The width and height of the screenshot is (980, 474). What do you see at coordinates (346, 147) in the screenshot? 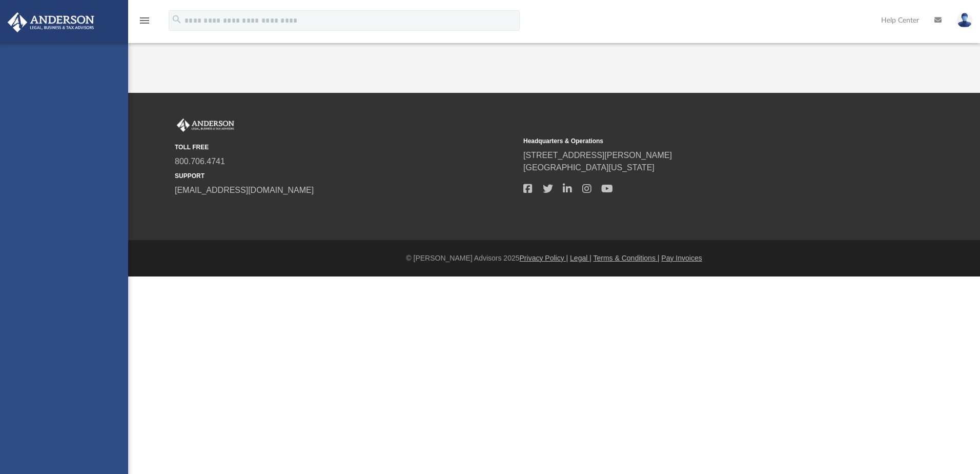
I see `small: TOLL FREE` at bounding box center [346, 147].